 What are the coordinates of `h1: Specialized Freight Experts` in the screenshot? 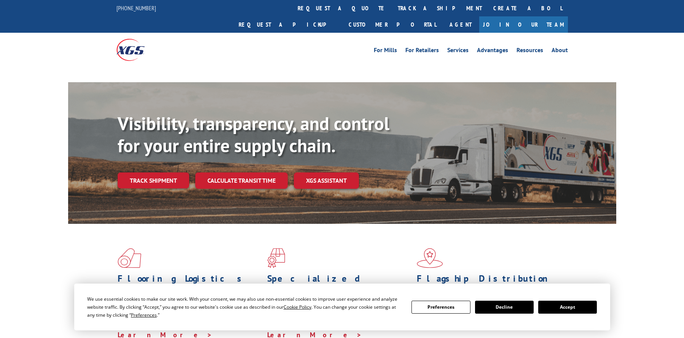 It's located at (339, 285).